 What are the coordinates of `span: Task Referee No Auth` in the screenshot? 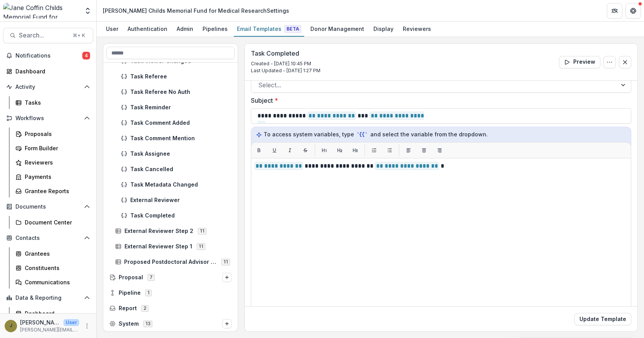 It's located at (181, 92).